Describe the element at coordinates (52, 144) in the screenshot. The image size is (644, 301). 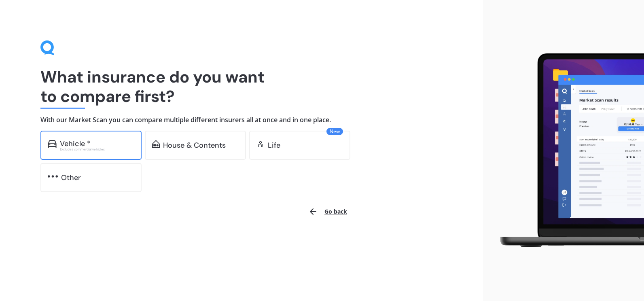
I see `img: car.f15378c7a67c060ca3f3.svg` at that location.